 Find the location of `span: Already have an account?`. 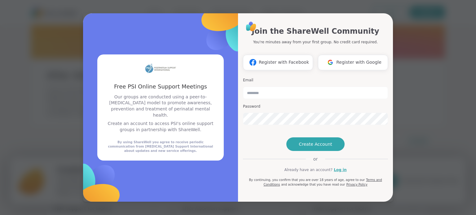

span: Already have an account? is located at coordinates (308, 170).